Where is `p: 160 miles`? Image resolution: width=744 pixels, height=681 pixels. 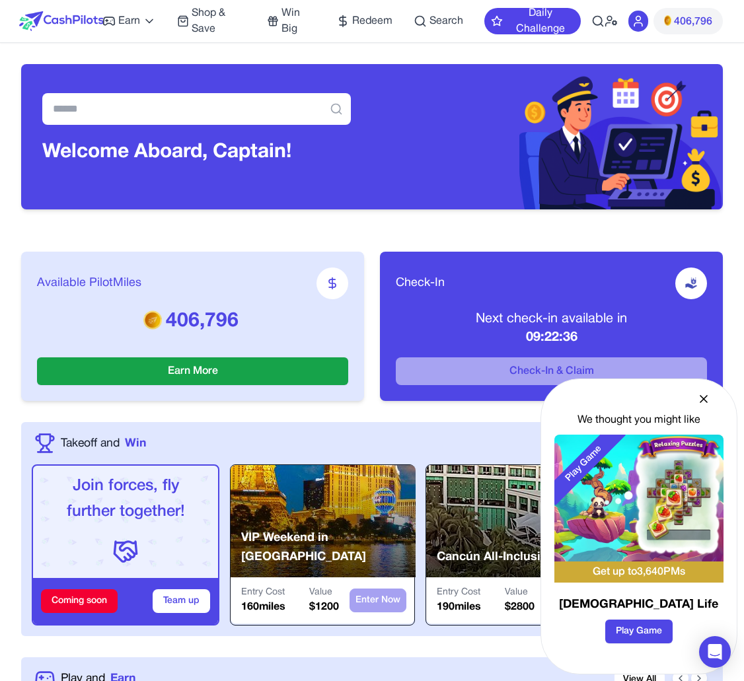
p: 160 miles is located at coordinates (263, 607).